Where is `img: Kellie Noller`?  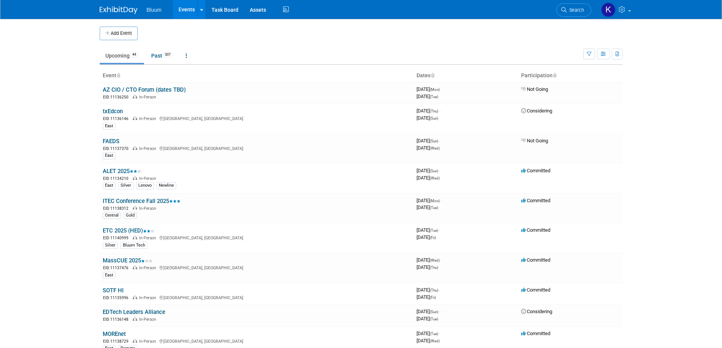 img: Kellie Noller is located at coordinates (609, 10).